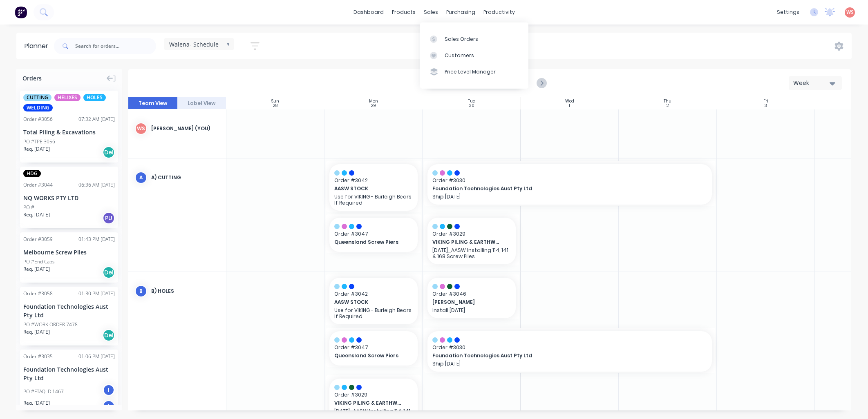 The height and width of the screenshot is (419, 868). Describe the element at coordinates (38, 185) in the screenshot. I see `div: Order # 3044` at that location.